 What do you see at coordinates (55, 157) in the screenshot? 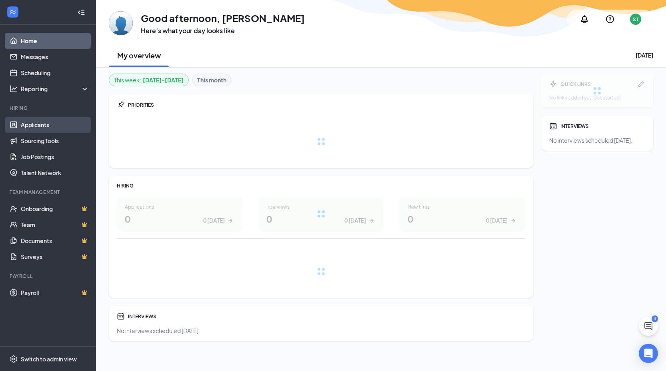
I see `a: Job Postings` at bounding box center [55, 157].